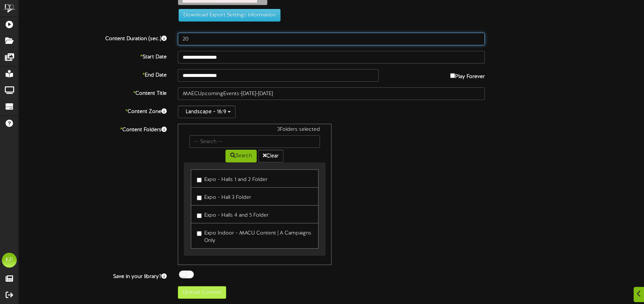  I want to click on a: Download Export Settings Information, so click(228, 15).